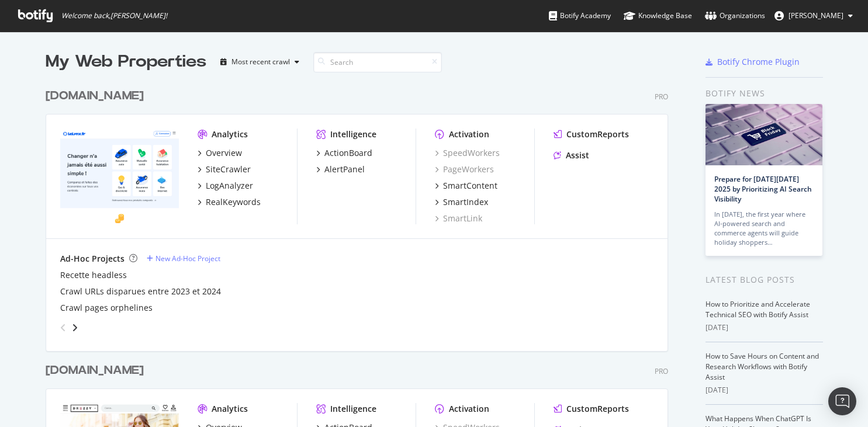 The image size is (868, 427). What do you see at coordinates (579, 16) in the screenshot?
I see `div: Botify Academy` at bounding box center [579, 16].